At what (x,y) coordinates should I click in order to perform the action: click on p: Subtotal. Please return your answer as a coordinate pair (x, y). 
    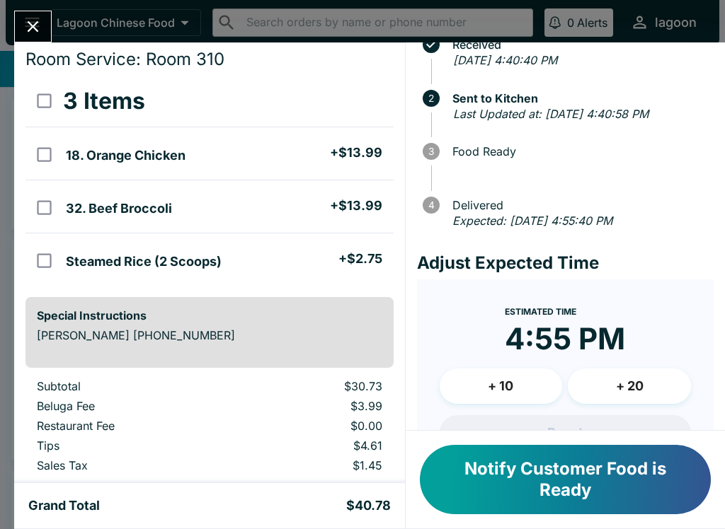
    Looking at the image, I should click on (129, 386).